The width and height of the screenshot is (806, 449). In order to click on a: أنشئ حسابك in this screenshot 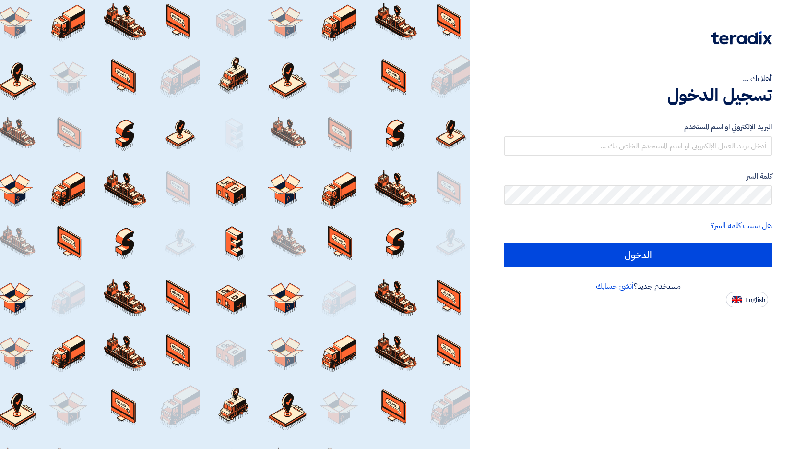, I will do `click(615, 286)`.